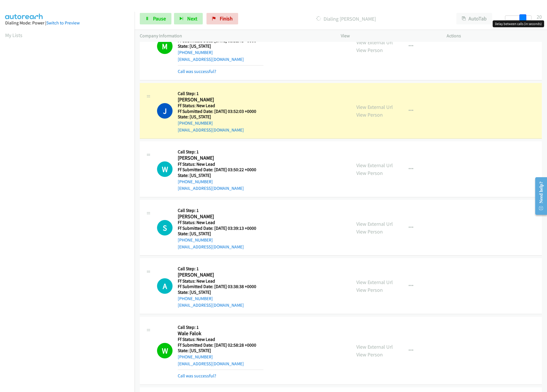 This screenshot has width=547, height=392. What do you see at coordinates (165, 287) in the screenshot?
I see `h1: A` at bounding box center [165, 287].